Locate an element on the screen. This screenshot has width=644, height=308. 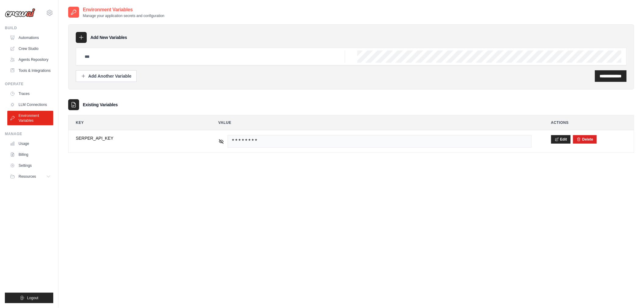
div: Manage is located at coordinates (29, 134).